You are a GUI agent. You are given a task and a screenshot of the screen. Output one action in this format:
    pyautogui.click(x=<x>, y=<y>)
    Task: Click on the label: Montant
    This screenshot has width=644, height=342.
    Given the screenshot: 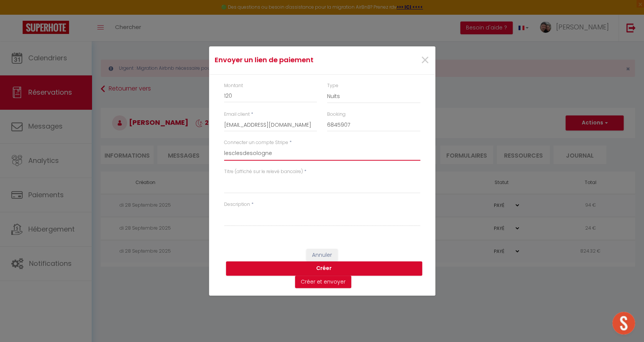 What is the action you would take?
    pyautogui.click(x=233, y=86)
    